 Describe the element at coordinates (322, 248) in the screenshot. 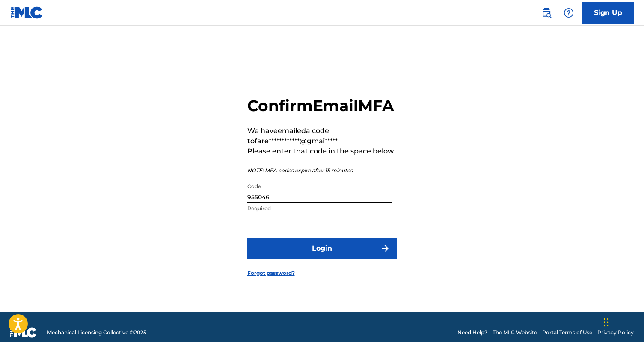

I see `button: Login` at that location.